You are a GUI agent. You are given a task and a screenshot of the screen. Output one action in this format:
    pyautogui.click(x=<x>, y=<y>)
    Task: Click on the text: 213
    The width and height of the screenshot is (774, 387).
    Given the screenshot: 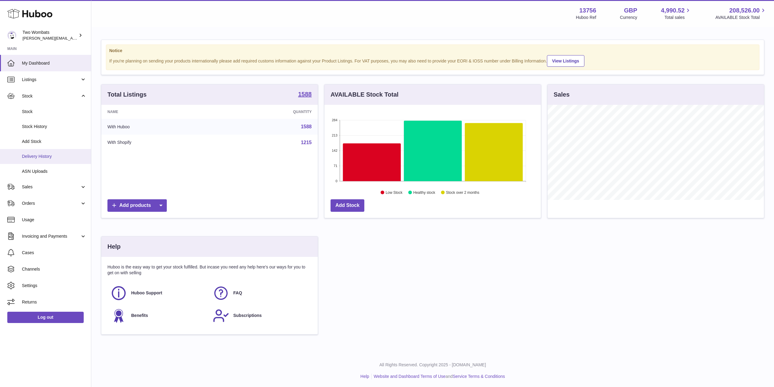 What is the action you would take?
    pyautogui.click(x=335, y=135)
    